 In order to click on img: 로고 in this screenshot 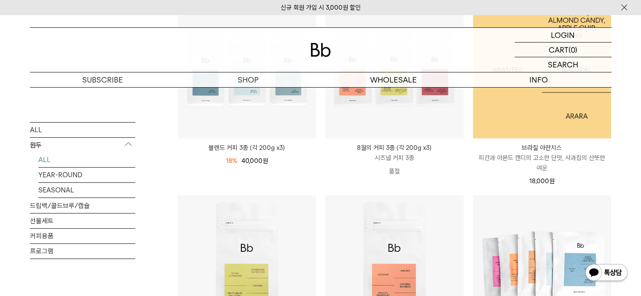, I will do `click(321, 50)`.